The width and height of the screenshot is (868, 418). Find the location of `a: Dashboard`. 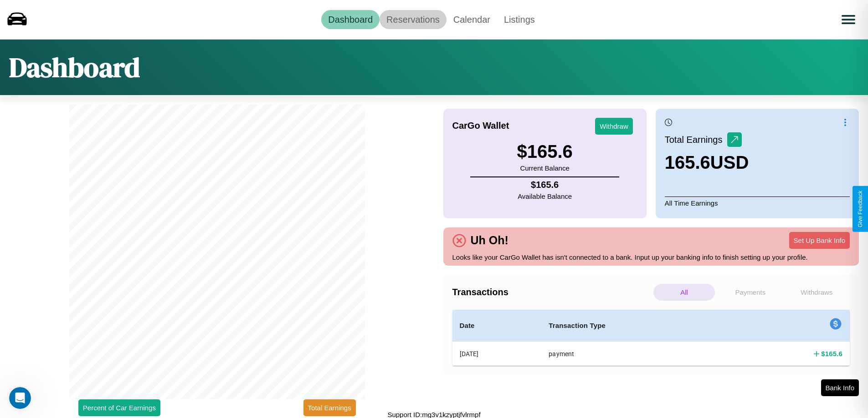

a: Dashboard is located at coordinates (350, 20).